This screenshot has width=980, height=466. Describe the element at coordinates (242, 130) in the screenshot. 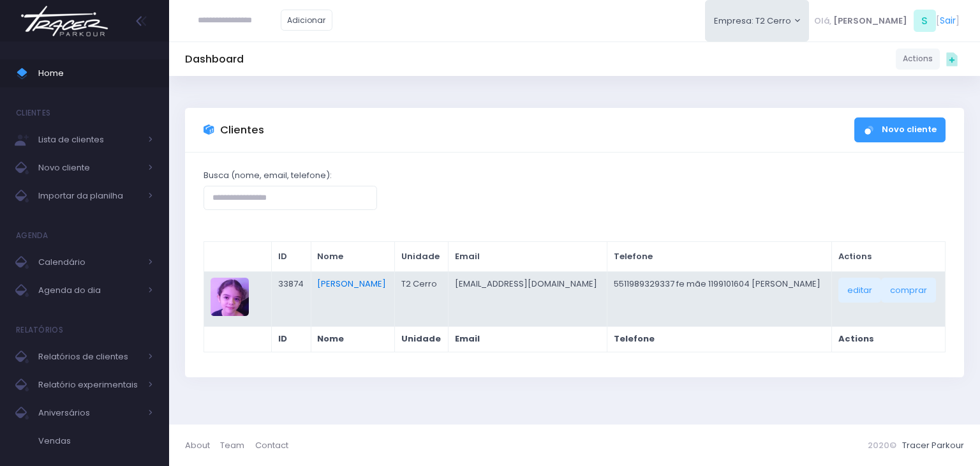

I see `h3: Clientes` at that location.